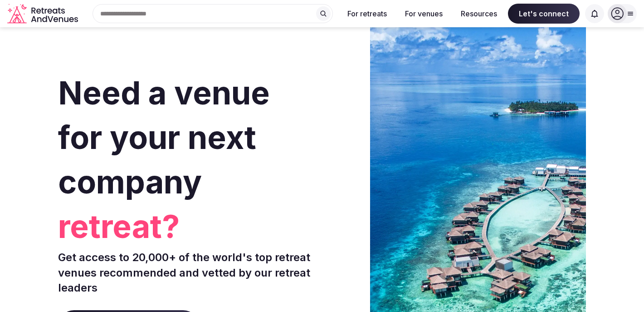 The width and height of the screenshot is (644, 312). What do you see at coordinates (188, 272) in the screenshot?
I see `p: Get access to 20,000+ of the world's top retreat venues recommended and vetted by our retreat lea...` at bounding box center [188, 272].